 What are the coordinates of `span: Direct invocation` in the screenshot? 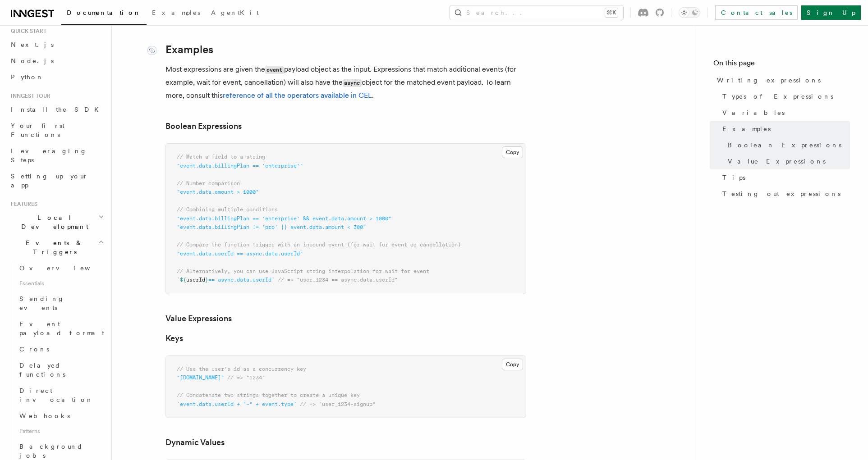 It's located at (56, 395).